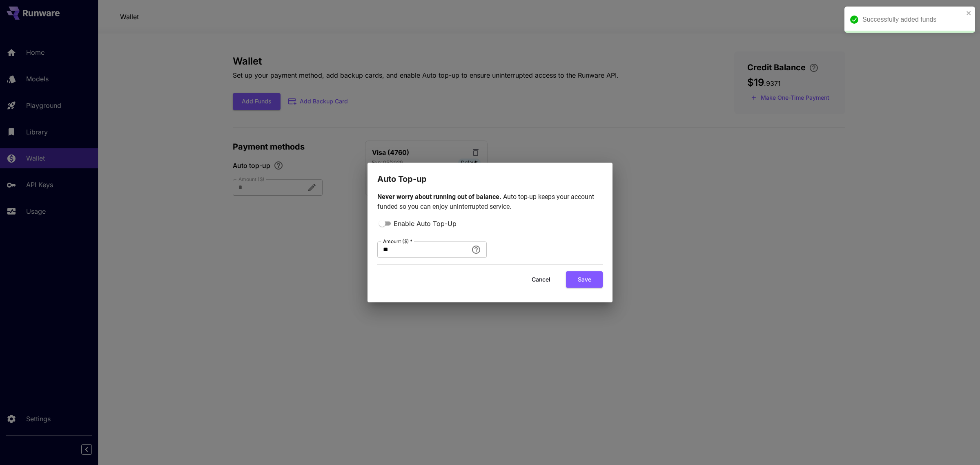 The width and height of the screenshot is (980, 465). I want to click on div: Successfully added funds, so click(913, 19).